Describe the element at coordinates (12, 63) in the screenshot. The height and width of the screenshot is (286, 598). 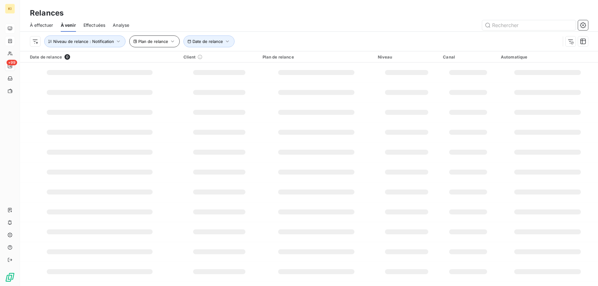
I see `span: +99` at that location.